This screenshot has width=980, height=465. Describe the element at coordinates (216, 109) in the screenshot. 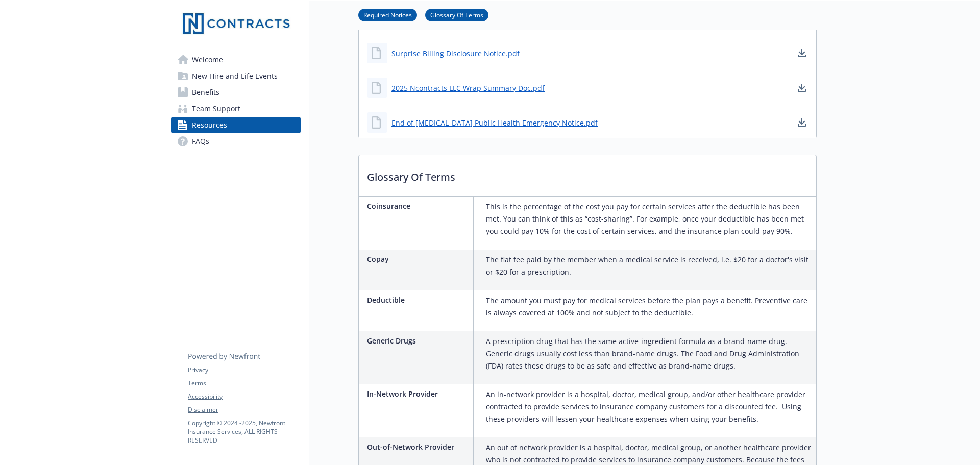

I see `span: Team Support` at that location.